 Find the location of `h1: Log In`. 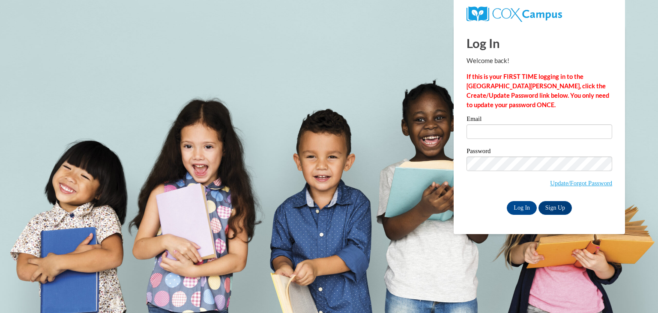

h1: Log In is located at coordinates (540, 43).